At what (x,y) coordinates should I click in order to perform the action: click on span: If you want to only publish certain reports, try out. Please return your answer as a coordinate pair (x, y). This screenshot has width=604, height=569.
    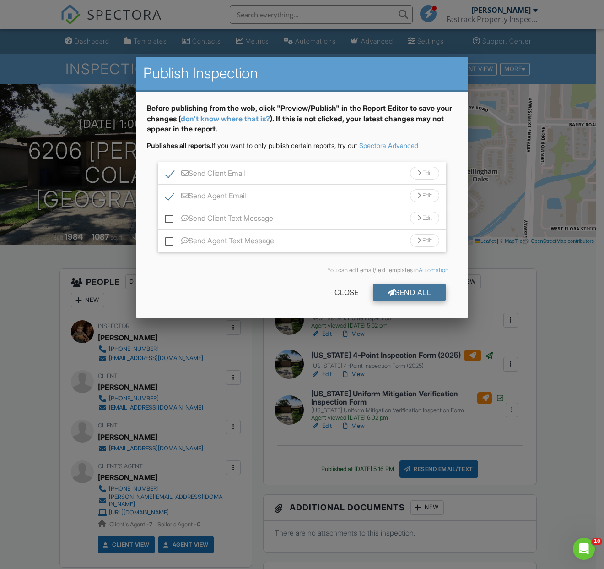
    Looking at the image, I should click on (252, 145).